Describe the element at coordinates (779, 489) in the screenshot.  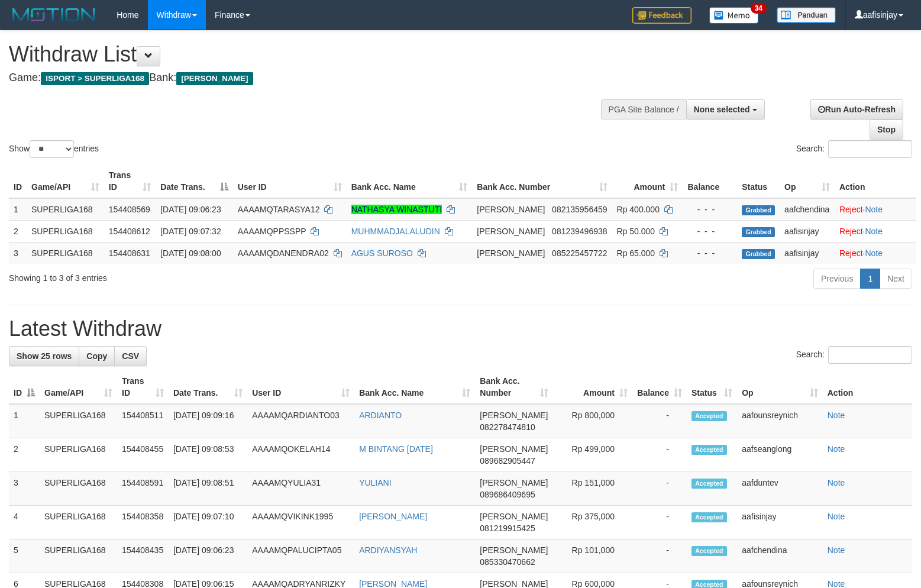
I see `td: aafduntev` at that location.